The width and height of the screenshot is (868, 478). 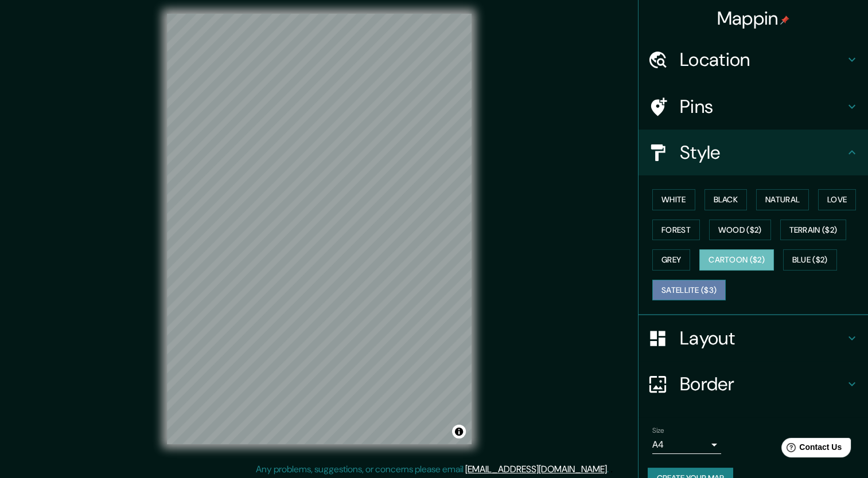 What do you see at coordinates (753, 338) in the screenshot?
I see `div: Layout` at bounding box center [753, 338].